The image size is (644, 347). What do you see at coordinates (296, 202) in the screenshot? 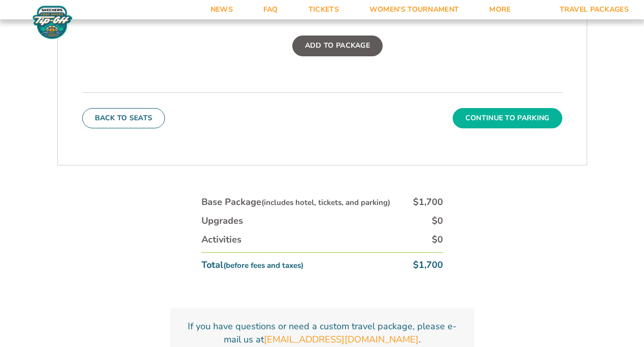
I see `div: Base Package` at bounding box center [296, 202].